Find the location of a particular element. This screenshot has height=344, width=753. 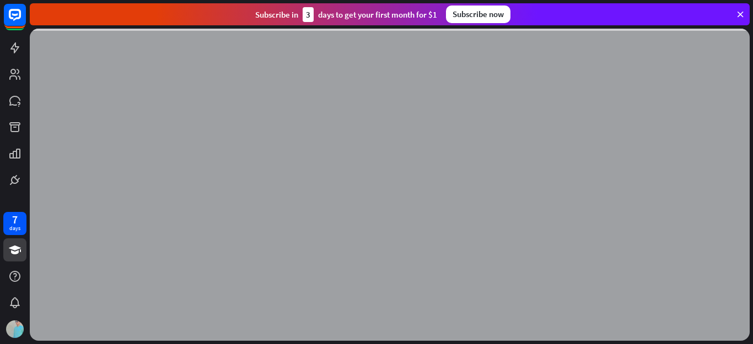

div: 3 is located at coordinates (308, 14).